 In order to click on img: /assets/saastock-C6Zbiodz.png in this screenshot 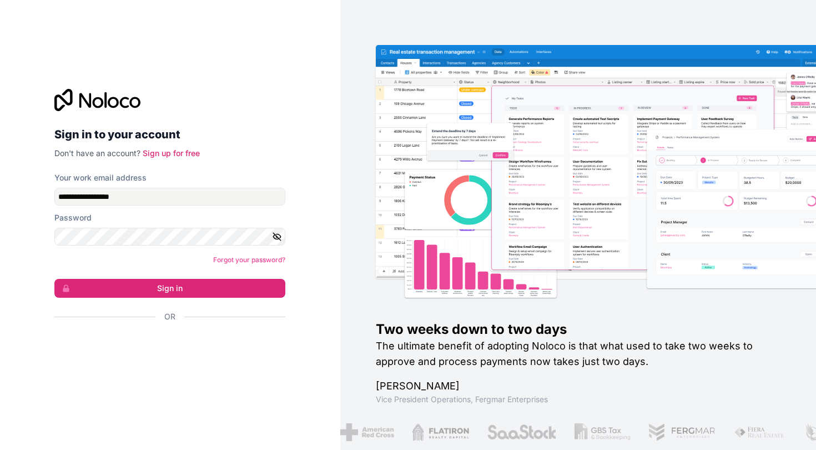, I will do `click(522, 432)`.